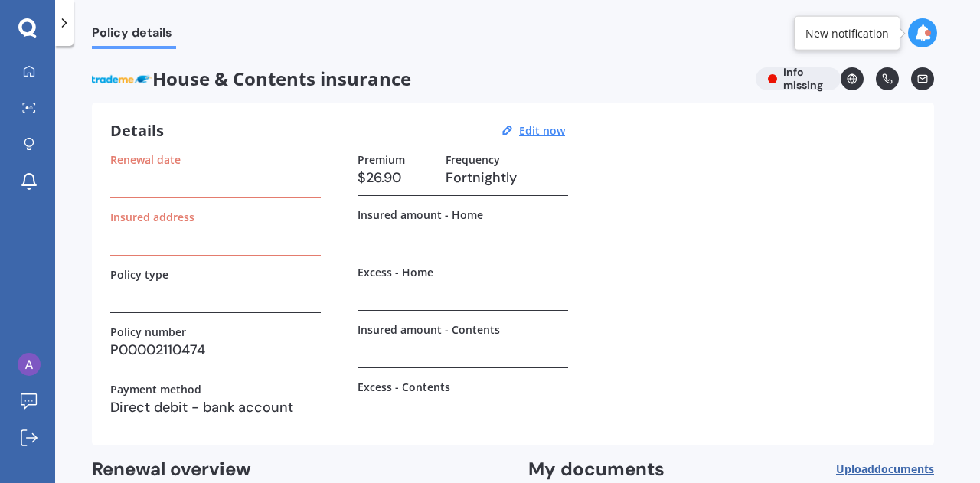 The height and width of the screenshot is (483, 980). Describe the element at coordinates (421, 214) in the screenshot. I see `label: Insured amount - Home` at that location.